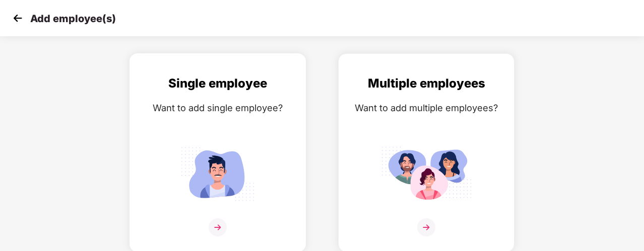  Describe the element at coordinates (217, 174) in the screenshot. I see `img: svg+xml;base64,PHN2ZyB4bWxucz0iaHR0cDovL3d3dy53My5vcmcvMjAwMC9zdmciIGlkPSJTaW5nbGVfZW1wbG95ZWUiIH...` at that location.